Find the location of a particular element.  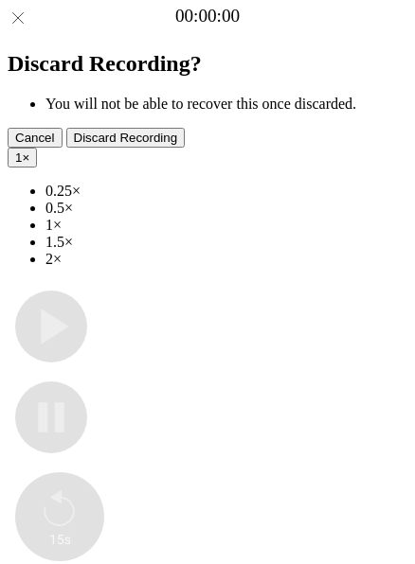

li: 0.5× is located at coordinates (226, 208).